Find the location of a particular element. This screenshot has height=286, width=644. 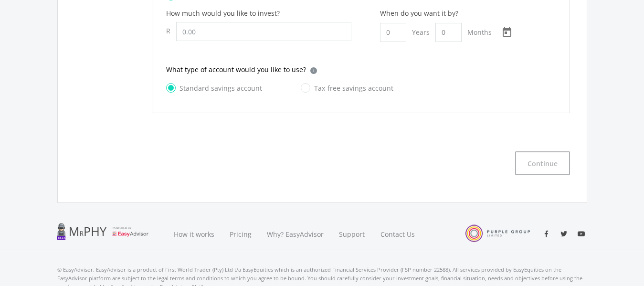

div: i is located at coordinates (314, 71).